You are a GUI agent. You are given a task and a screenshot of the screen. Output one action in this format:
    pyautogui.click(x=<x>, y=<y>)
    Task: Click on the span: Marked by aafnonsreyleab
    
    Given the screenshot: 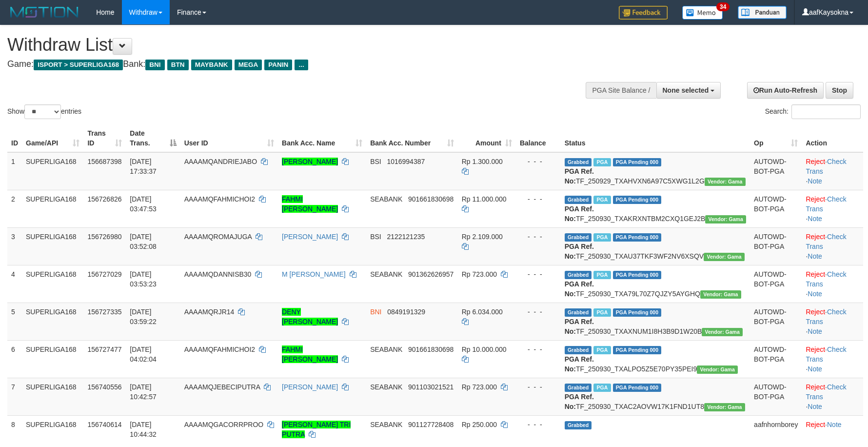 What is the action you would take?
    pyautogui.click(x=602, y=313)
    